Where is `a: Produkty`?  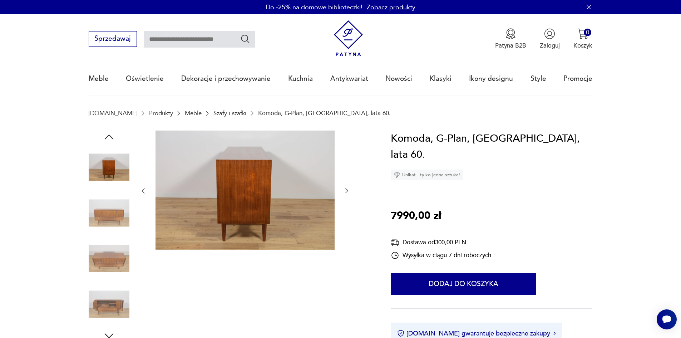 a: Produkty is located at coordinates (161, 113).